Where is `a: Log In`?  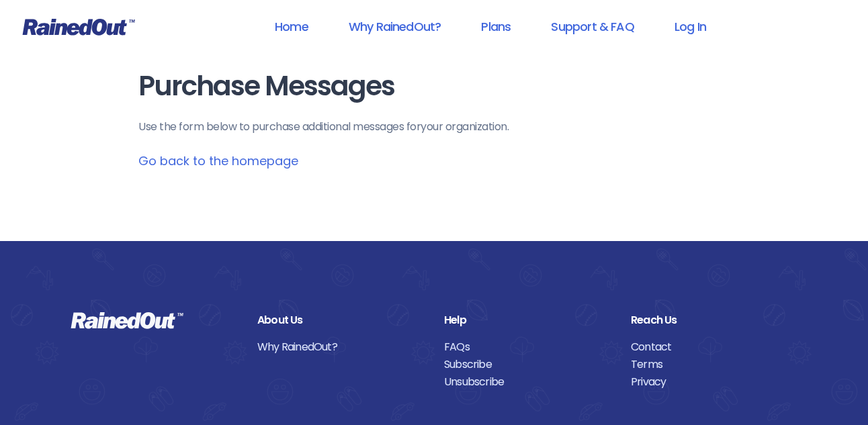
a: Log In is located at coordinates (689, 26).